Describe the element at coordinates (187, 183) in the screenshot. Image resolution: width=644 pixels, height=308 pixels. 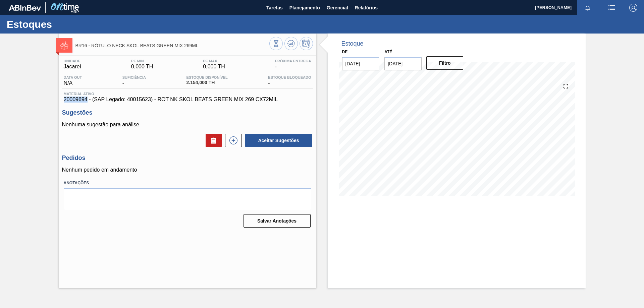
I see `label: Anotações` at that location.